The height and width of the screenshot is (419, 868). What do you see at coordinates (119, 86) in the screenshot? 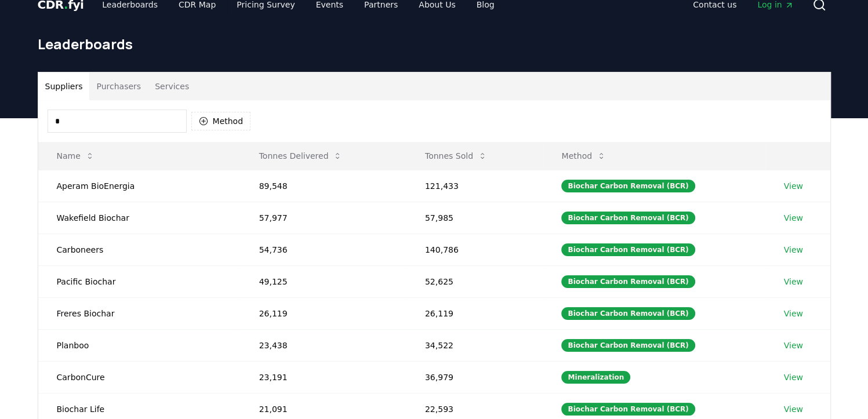
I see `button: Purchasers` at bounding box center [119, 86].